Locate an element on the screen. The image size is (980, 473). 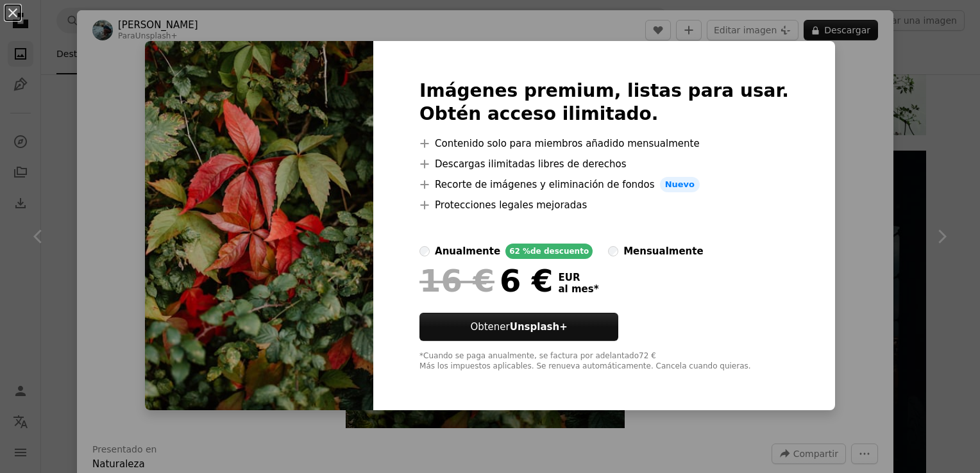
li: Contenido solo para miembros añadido mensualmente is located at coordinates (604, 143).